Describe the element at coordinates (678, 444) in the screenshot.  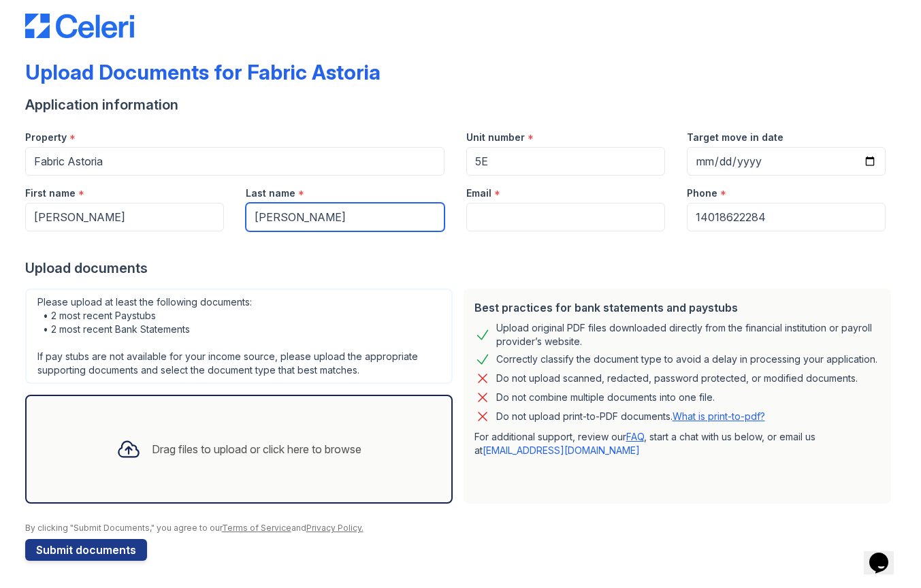
I see `p: For additional support, review our , start a chat with us below, or email us at` at that location.